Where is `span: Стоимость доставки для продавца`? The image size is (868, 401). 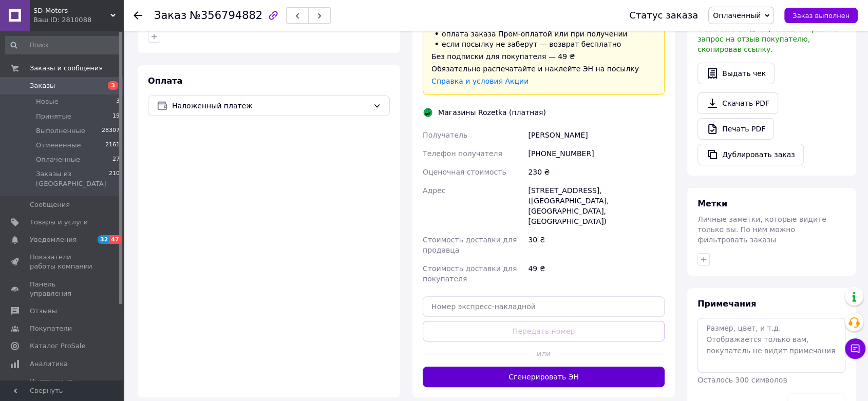
span: Стоимость доставки для продавца is located at coordinates (469, 245).